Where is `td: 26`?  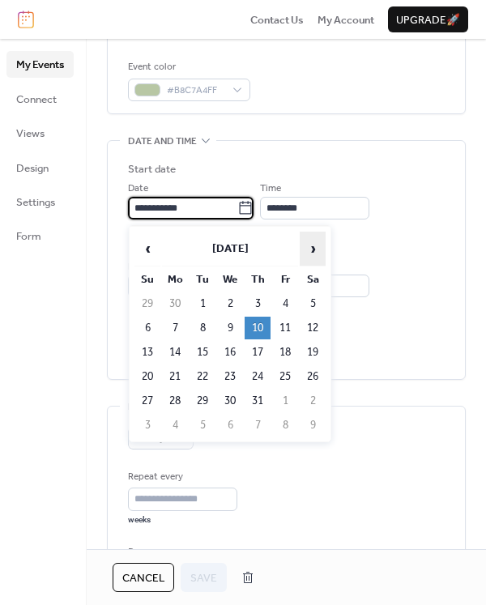
td: 26 is located at coordinates (312, 376).